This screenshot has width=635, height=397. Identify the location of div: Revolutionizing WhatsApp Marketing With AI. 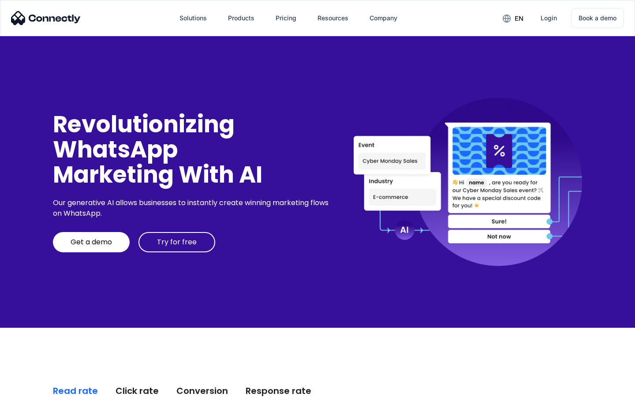
(192, 149).